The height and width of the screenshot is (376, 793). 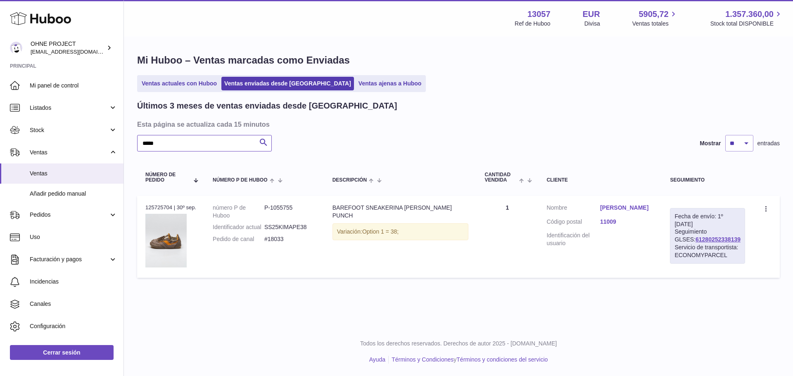 What do you see at coordinates (171, 208) in the screenshot?
I see `div: 125725704 | 30º sep.` at bounding box center [171, 208].